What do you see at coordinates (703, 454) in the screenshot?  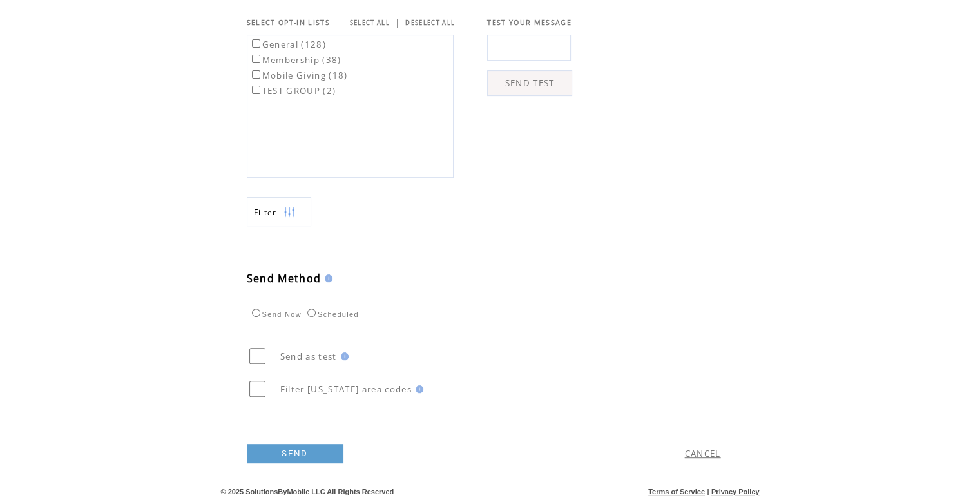 I see `a: CANCEL` at bounding box center [703, 454].